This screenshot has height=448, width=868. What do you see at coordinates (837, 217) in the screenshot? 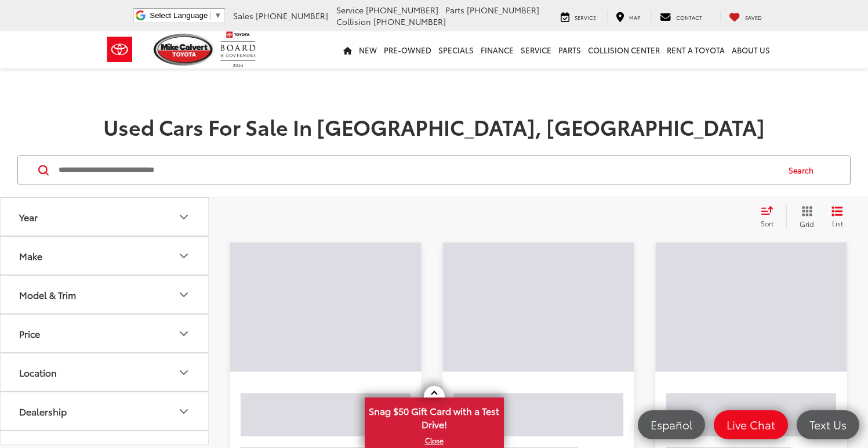
I see `button: List View` at bounding box center [837, 217].